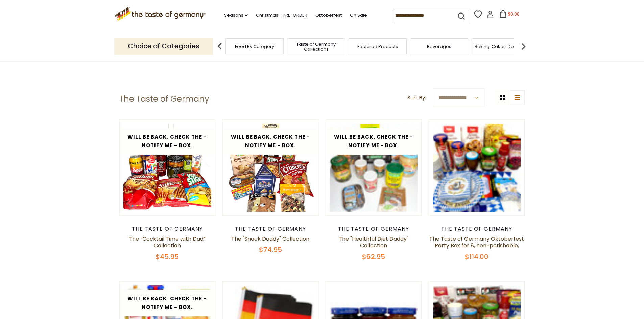  Describe the element at coordinates (417, 97) in the screenshot. I see `label: Sort By:` at that location.